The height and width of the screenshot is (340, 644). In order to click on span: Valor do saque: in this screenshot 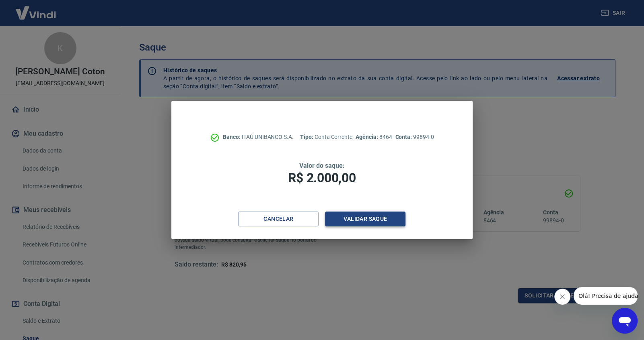, I will do `click(322, 165)`.